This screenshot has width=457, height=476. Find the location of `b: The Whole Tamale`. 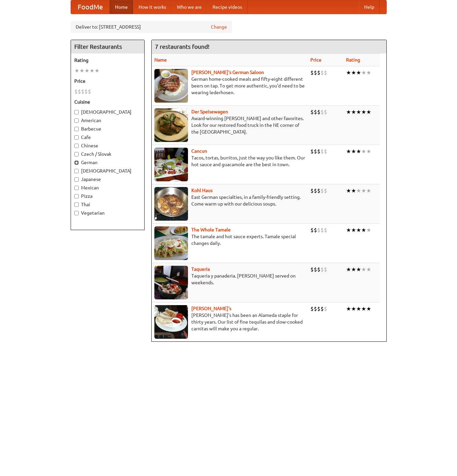

b: The Whole Tamale is located at coordinates (211, 230).